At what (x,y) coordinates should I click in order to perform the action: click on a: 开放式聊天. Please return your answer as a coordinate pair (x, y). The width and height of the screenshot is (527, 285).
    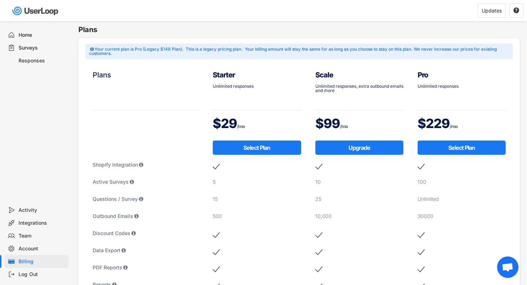
    Looking at the image, I should click on (508, 267).